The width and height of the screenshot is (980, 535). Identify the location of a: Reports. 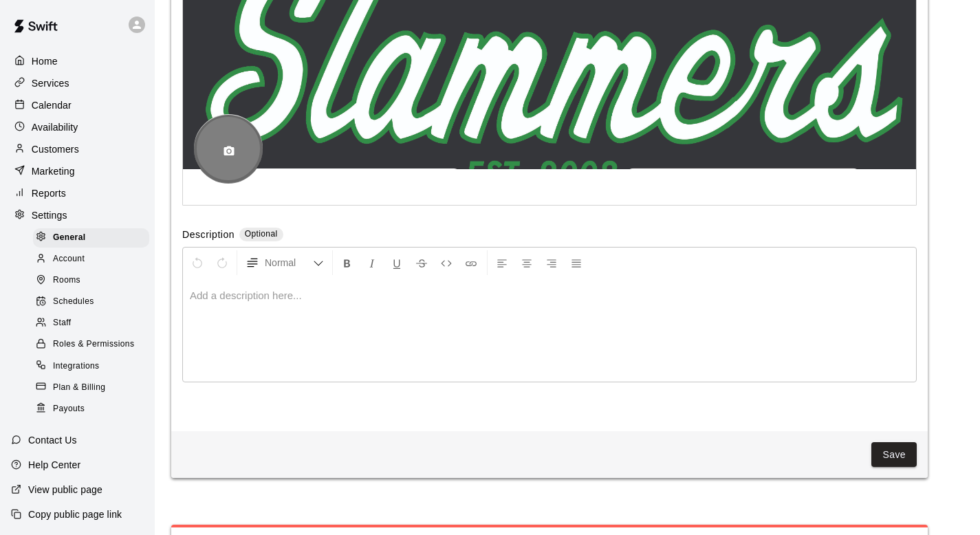
(77, 193).